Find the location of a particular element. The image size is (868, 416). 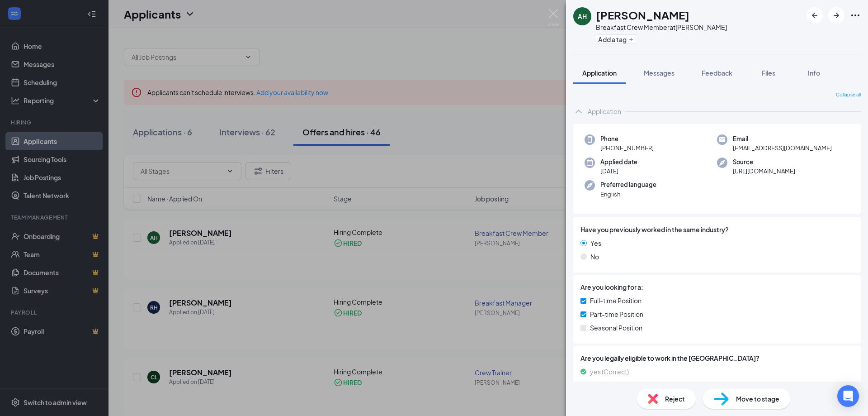

span: Application is located at coordinates (600, 73).